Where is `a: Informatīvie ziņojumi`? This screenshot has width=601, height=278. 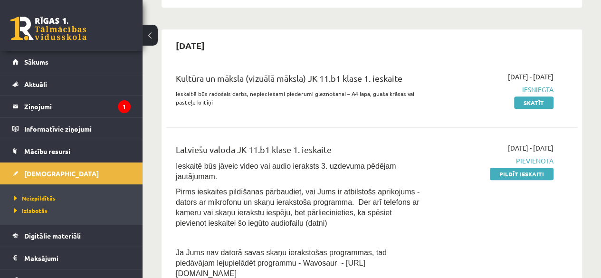
a: Informatīvie ziņojumi is located at coordinates (71, 129).